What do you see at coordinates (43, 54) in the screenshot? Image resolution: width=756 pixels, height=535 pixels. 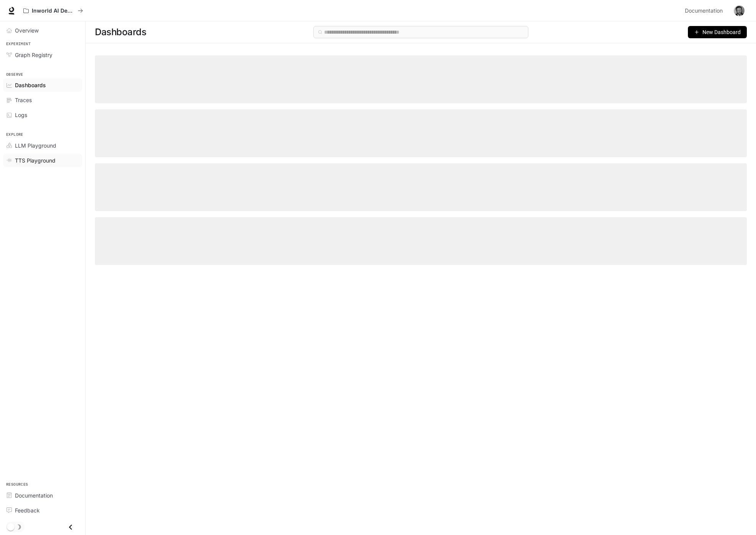 I see `a: Graph Registry` at bounding box center [43, 54].